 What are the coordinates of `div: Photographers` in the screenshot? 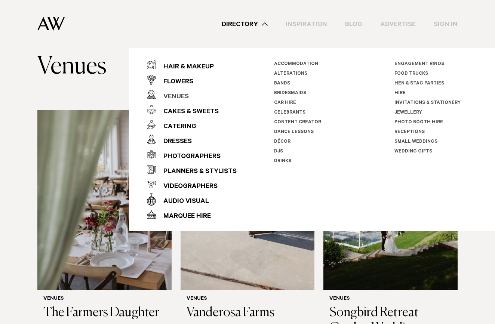 It's located at (188, 157).